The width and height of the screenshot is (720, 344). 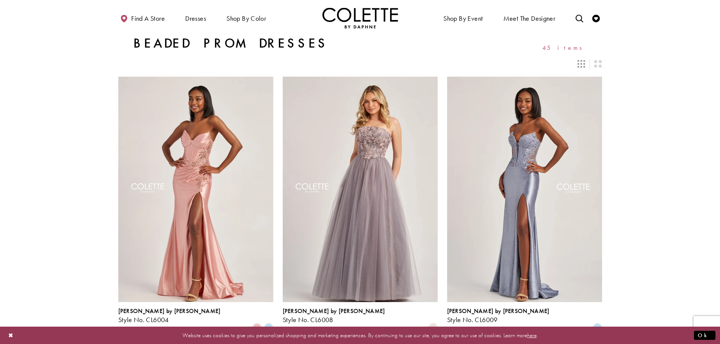 I want to click on a: Toggle search, so click(x=579, y=18).